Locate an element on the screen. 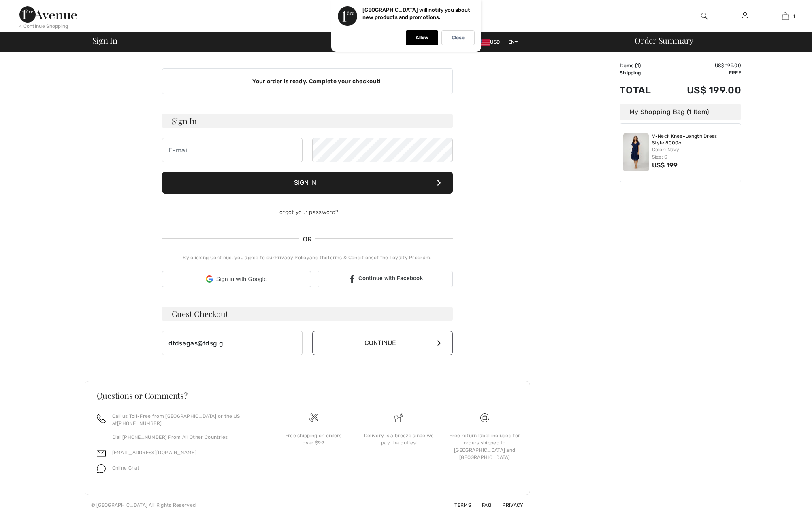 The height and width of the screenshot is (514, 812). span: USD is located at coordinates (490, 42).